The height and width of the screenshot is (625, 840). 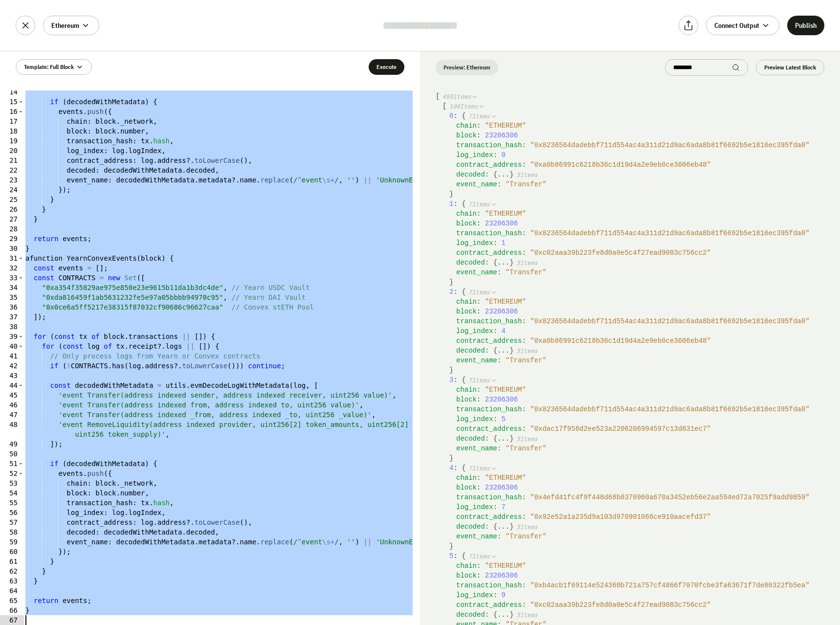 I want to click on span: 5, so click(x=503, y=419).